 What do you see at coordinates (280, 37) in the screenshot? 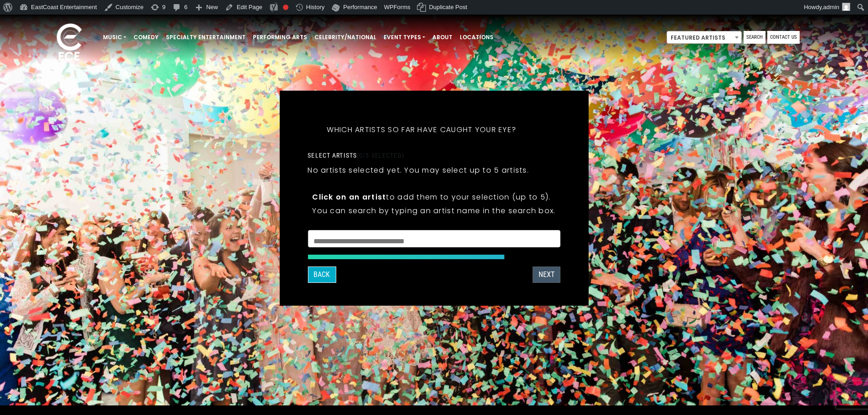
I see `a: Performing Arts` at bounding box center [280, 37].